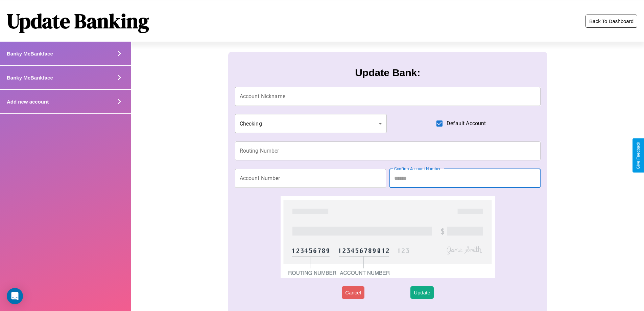 This screenshot has width=644, height=311. Describe the element at coordinates (353, 292) in the screenshot. I see `button: Cancel` at that location.